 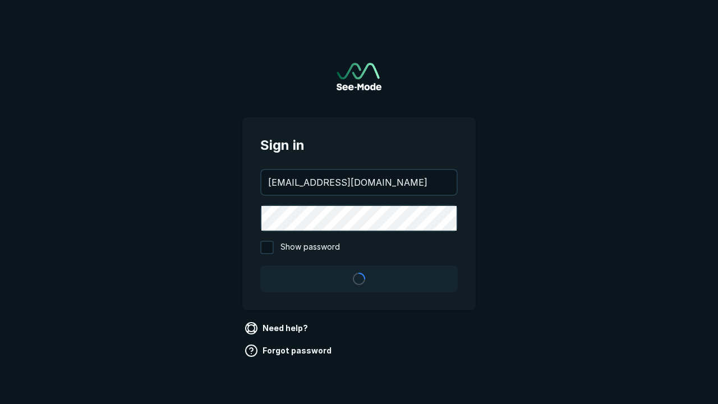 I want to click on a: Forgot password, so click(x=289, y=351).